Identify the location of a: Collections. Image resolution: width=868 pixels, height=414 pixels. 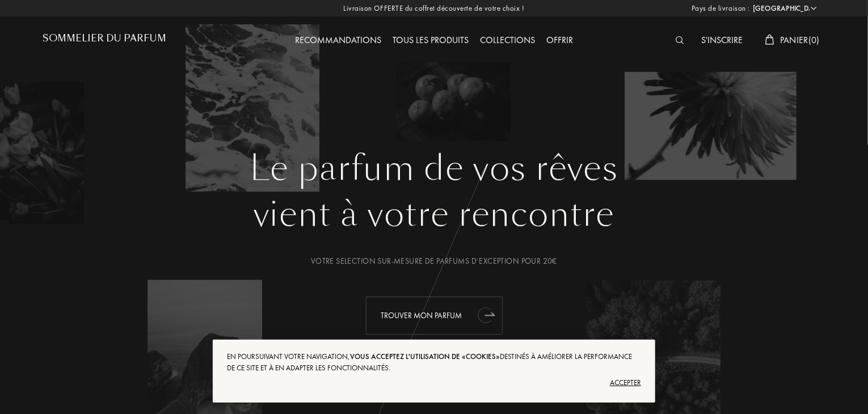
(507, 40).